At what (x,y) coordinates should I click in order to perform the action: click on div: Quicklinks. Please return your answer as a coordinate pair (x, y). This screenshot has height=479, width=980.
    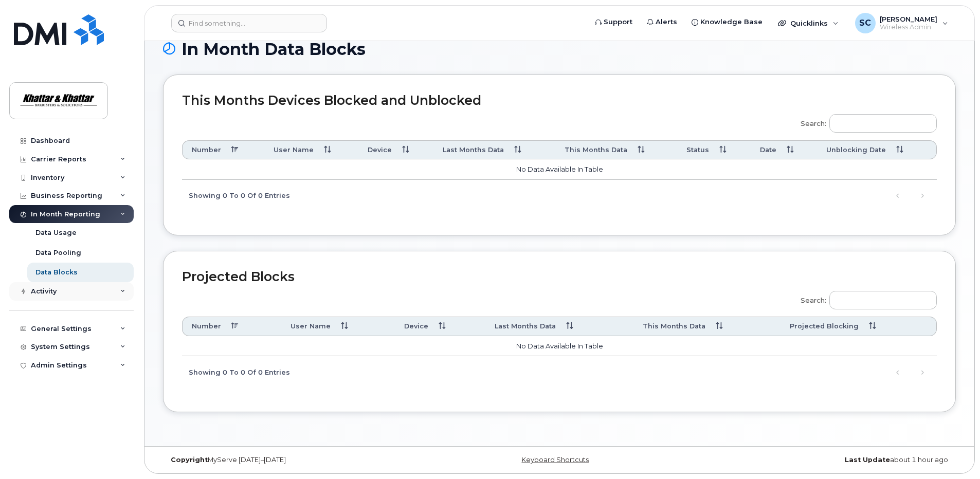
    Looking at the image, I should click on (808, 23).